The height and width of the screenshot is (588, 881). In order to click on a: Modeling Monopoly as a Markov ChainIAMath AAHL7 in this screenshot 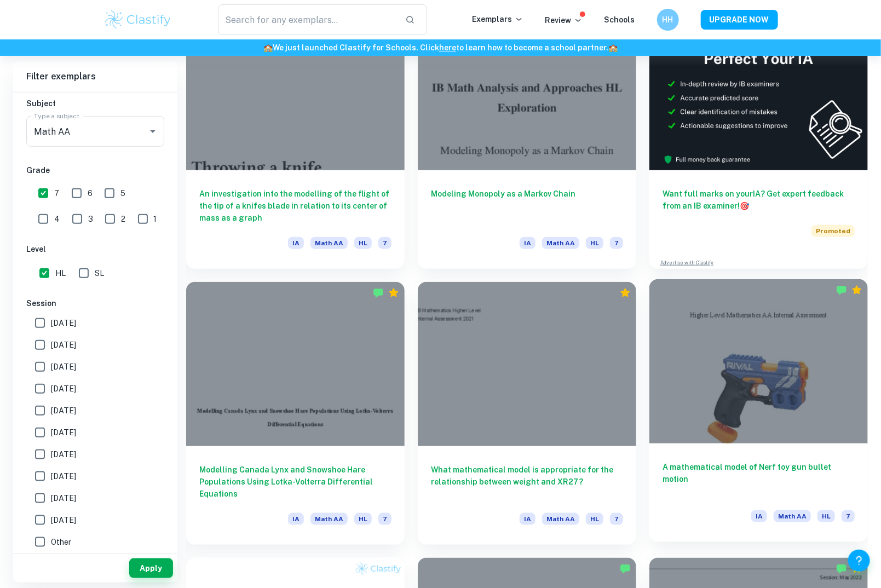, I will do `click(527, 138)`.